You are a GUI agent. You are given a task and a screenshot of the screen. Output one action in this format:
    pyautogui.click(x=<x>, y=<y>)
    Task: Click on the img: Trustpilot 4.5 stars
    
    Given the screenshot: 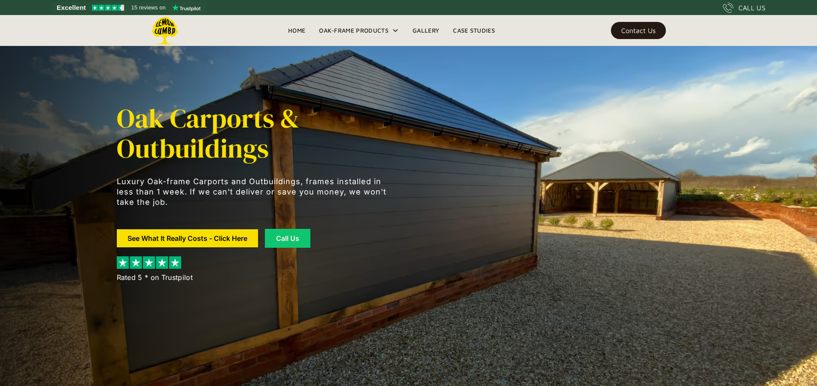 What is the action you would take?
    pyautogui.click(x=108, y=8)
    